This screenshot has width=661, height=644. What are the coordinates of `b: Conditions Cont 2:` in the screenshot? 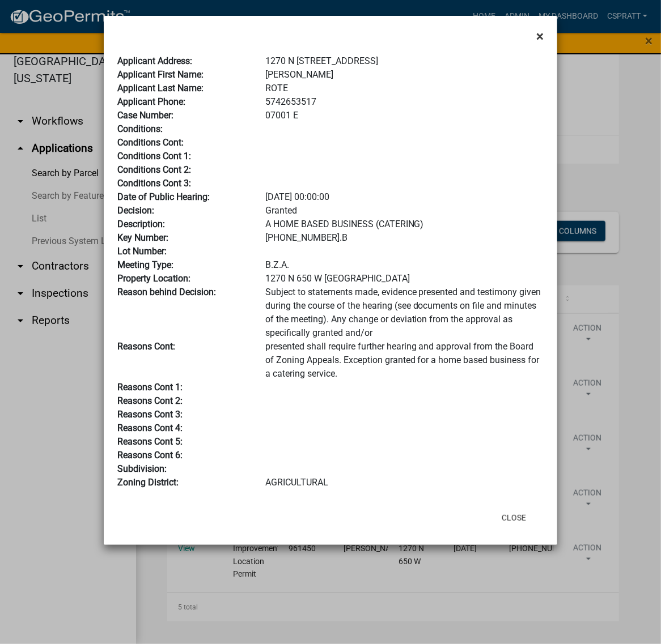 It's located at (154, 169).